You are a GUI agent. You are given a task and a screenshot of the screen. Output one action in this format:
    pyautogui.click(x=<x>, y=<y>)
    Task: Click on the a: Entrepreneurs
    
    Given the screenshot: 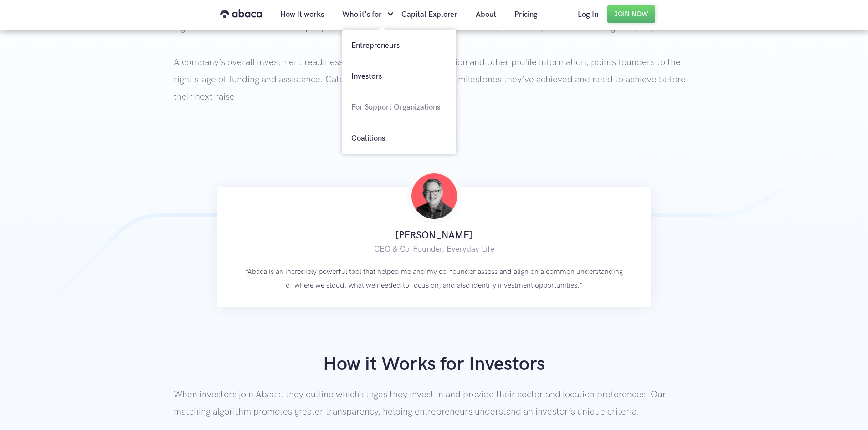 What is the action you would take?
    pyautogui.click(x=399, y=46)
    